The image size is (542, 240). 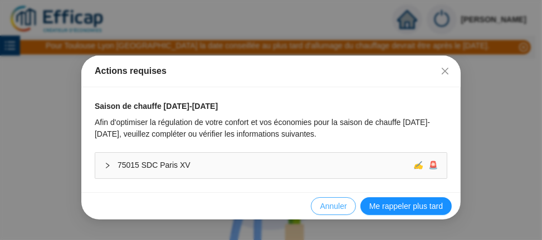 What do you see at coordinates (445, 71) in the screenshot?
I see `button: Close` at bounding box center [445, 71].